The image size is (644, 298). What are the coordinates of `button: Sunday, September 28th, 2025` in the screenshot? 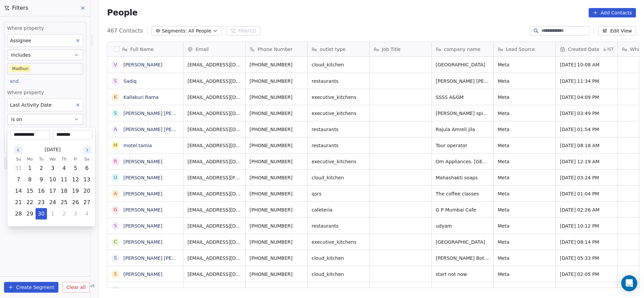 It's located at (19, 214).